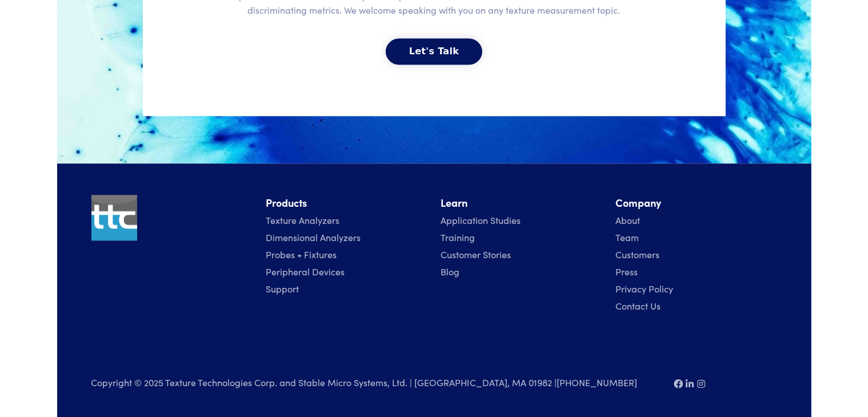  What do you see at coordinates (450, 272) in the screenshot?
I see `a: Blog` at bounding box center [450, 272].